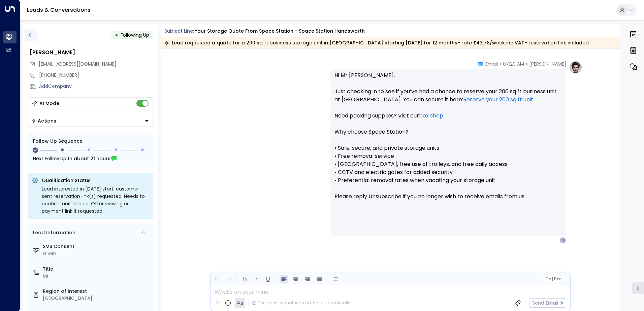 The width and height of the screenshot is (644, 311). What do you see at coordinates (53, 233) in the screenshot?
I see `div: Lead Information` at bounding box center [53, 233].